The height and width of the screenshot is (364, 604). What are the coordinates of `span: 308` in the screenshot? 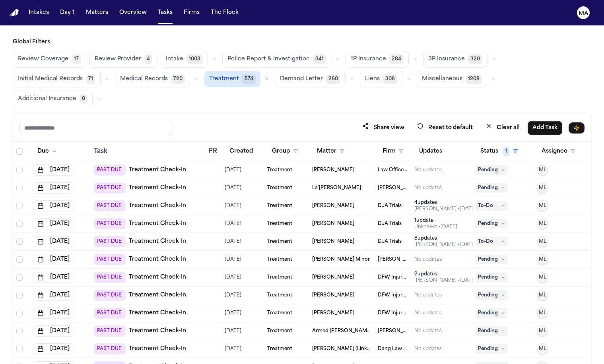 It's located at (390, 79).